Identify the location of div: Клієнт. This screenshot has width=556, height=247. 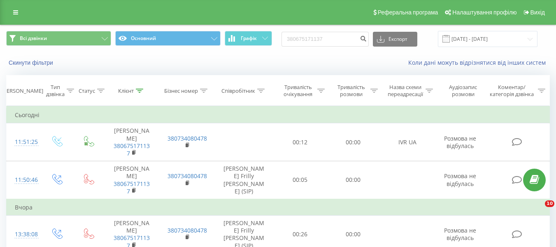
(126, 91).